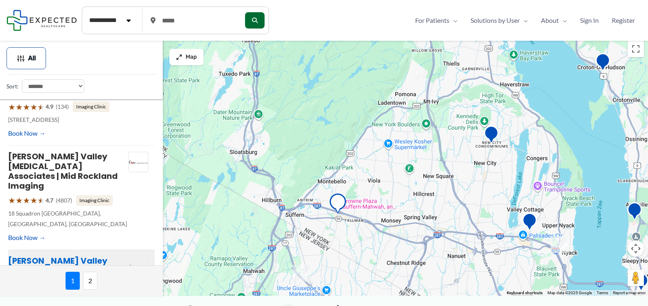 The width and height of the screenshot is (648, 306). I want to click on span: Register, so click(623, 20).